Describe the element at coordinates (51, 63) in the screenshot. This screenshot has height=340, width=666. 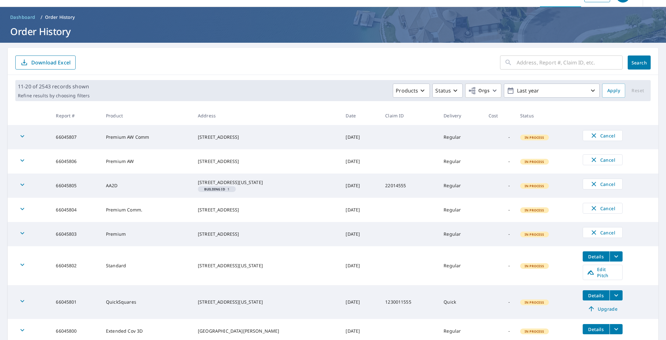
I see `p: Download Excel` at that location.